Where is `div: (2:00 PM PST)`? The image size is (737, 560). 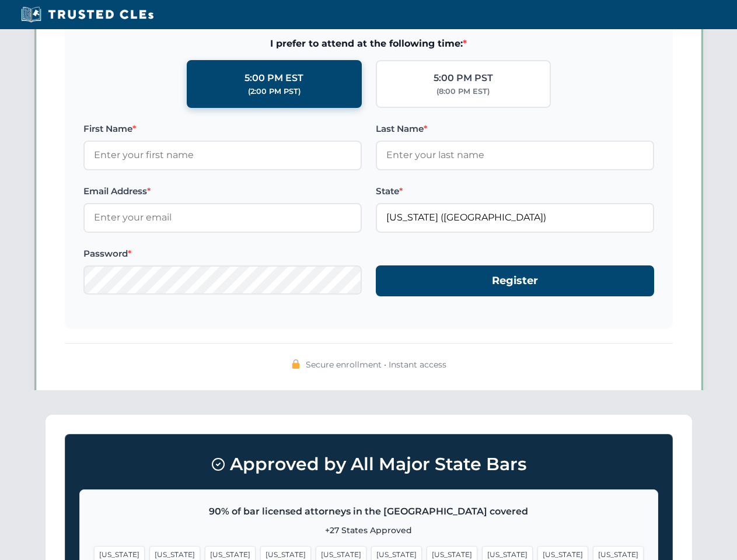 div: (2:00 PM PST) is located at coordinates (275, 92).